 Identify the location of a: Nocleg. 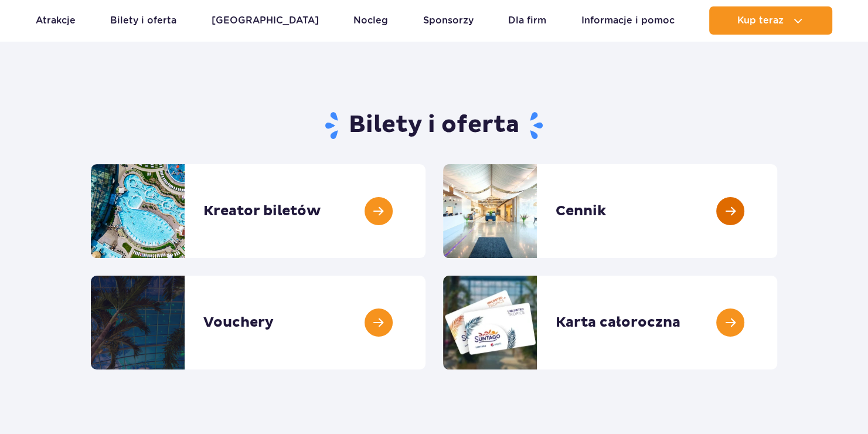
(371, 20).